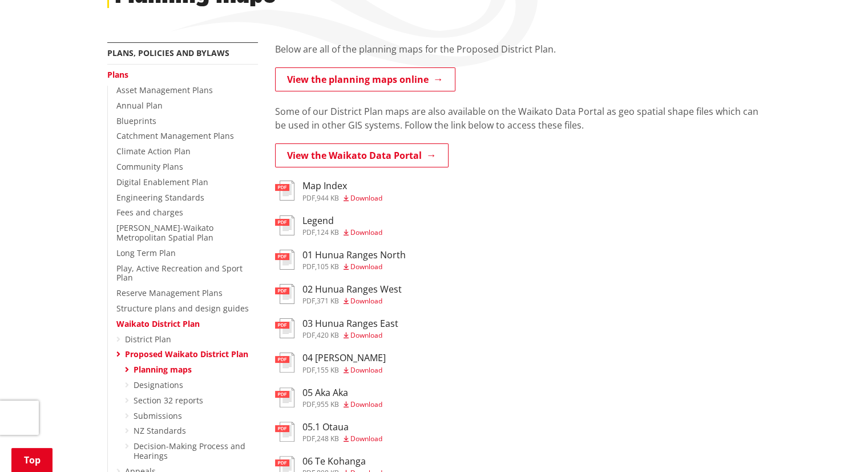 This screenshot has width=868, height=472. What do you see at coordinates (118, 74) in the screenshot?
I see `a: Plans` at bounding box center [118, 74].